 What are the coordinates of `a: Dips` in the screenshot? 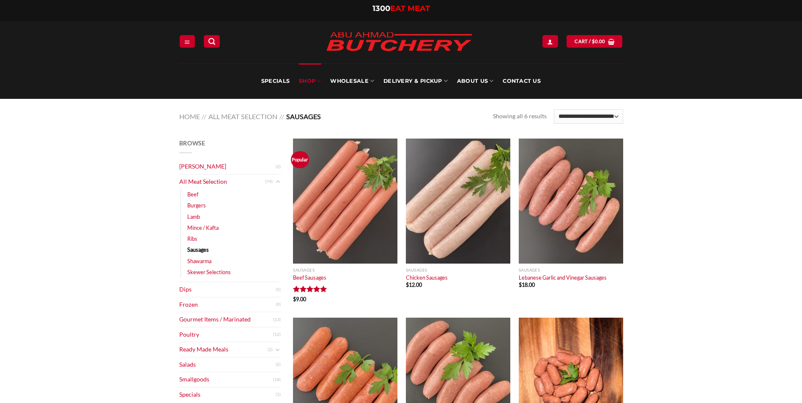 It's located at (227, 290).